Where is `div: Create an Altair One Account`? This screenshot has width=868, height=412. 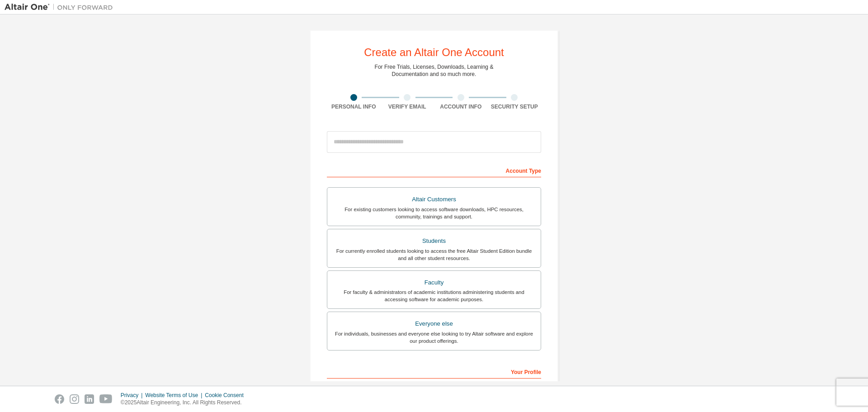 div: Create an Altair One Account is located at coordinates (434, 53).